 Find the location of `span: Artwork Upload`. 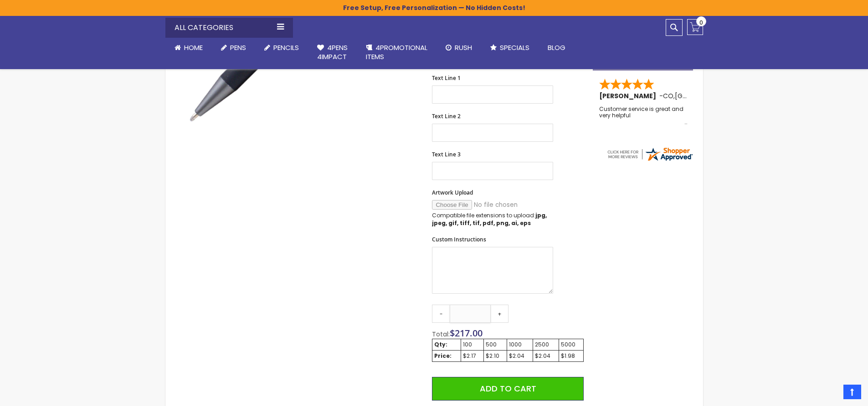

span: Artwork Upload is located at coordinates (452, 193).